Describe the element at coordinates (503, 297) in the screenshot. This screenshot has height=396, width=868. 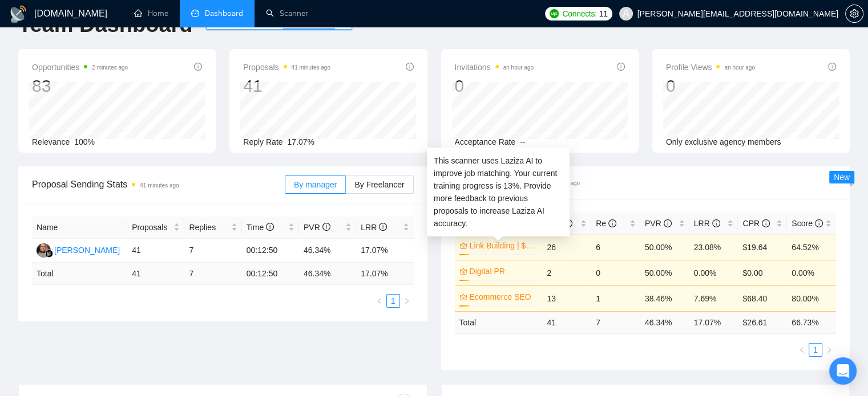
I see `a: Ecommerce SEO` at that location.